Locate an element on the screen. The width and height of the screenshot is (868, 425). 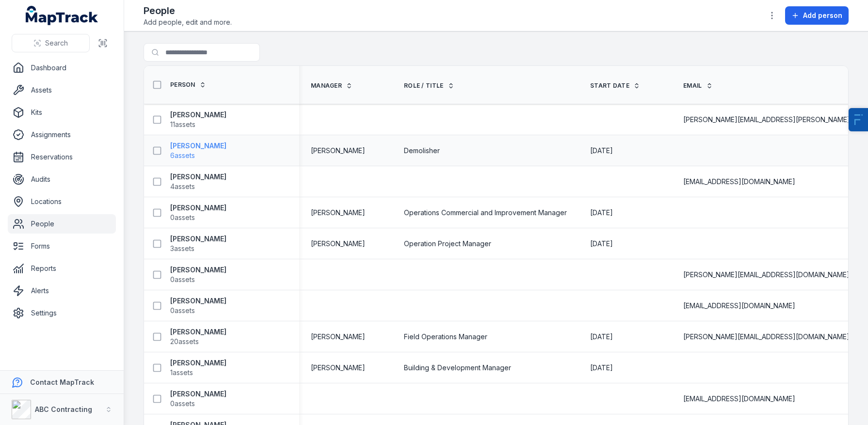
strong: ABC Contracting is located at coordinates (64, 409).